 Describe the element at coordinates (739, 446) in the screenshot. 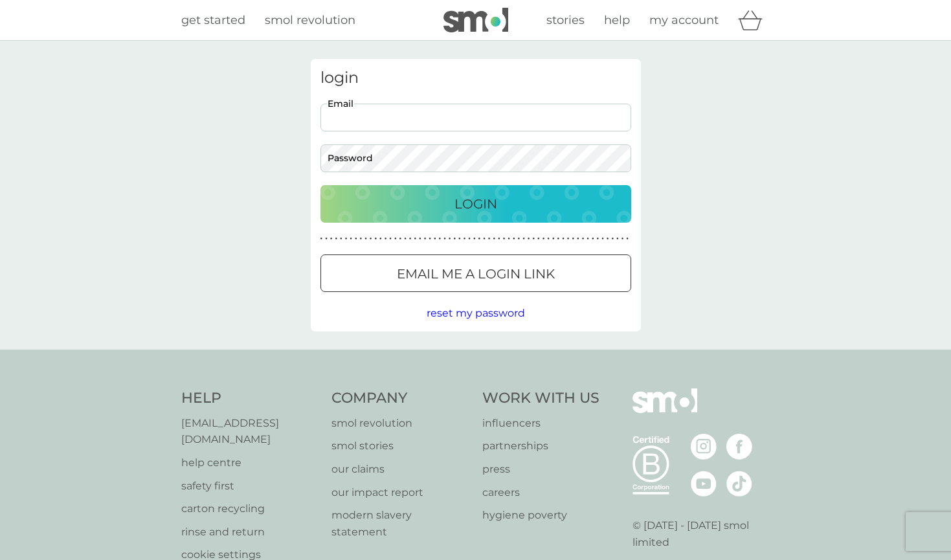

I see `img: visit the smol Facebook page` at that location.